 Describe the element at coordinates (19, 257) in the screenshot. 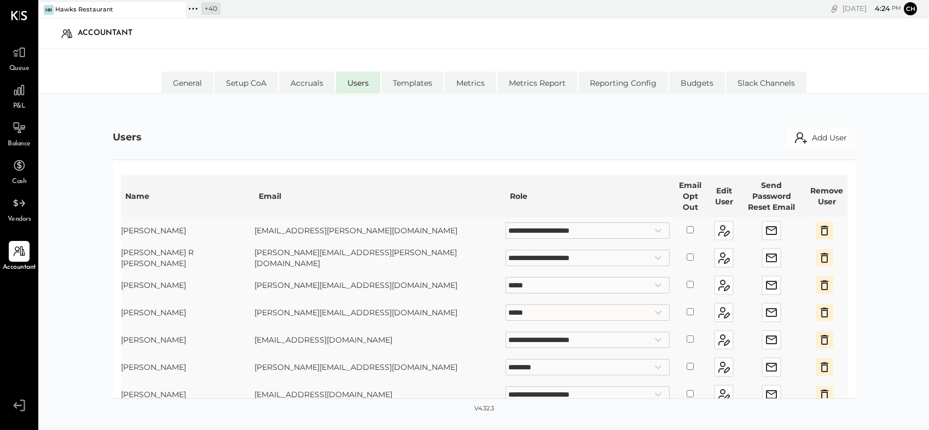

I see `a: Accountant` at that location.